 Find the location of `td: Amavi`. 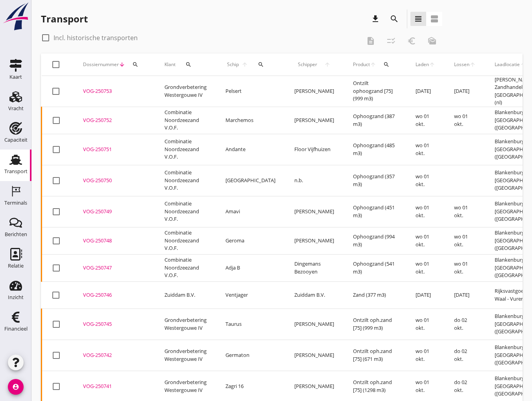

td: Amavi is located at coordinates (250, 211).